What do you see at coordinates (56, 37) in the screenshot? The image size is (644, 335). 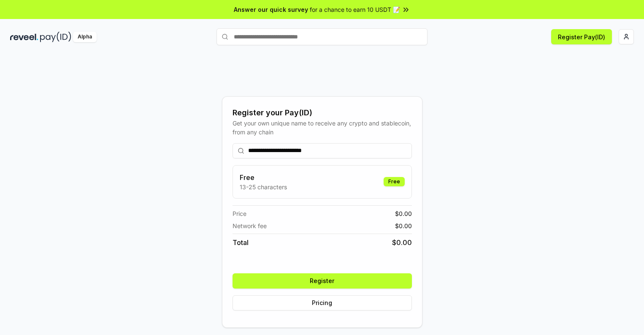 I see `img: pay_id` at bounding box center [56, 37].